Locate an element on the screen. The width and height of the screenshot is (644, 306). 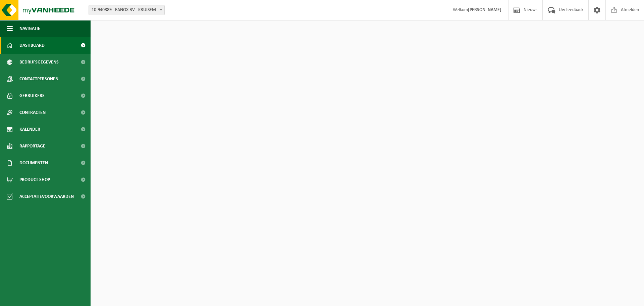
span: Contracten is located at coordinates (32, 112).